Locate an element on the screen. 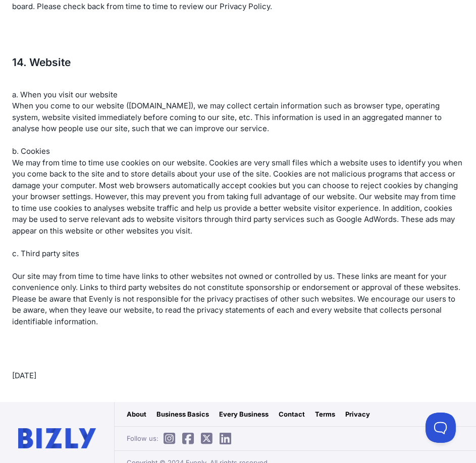  a: Every Business is located at coordinates (244, 415).